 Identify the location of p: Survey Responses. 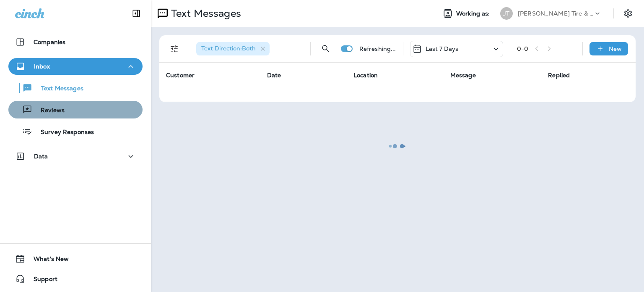
(63, 132).